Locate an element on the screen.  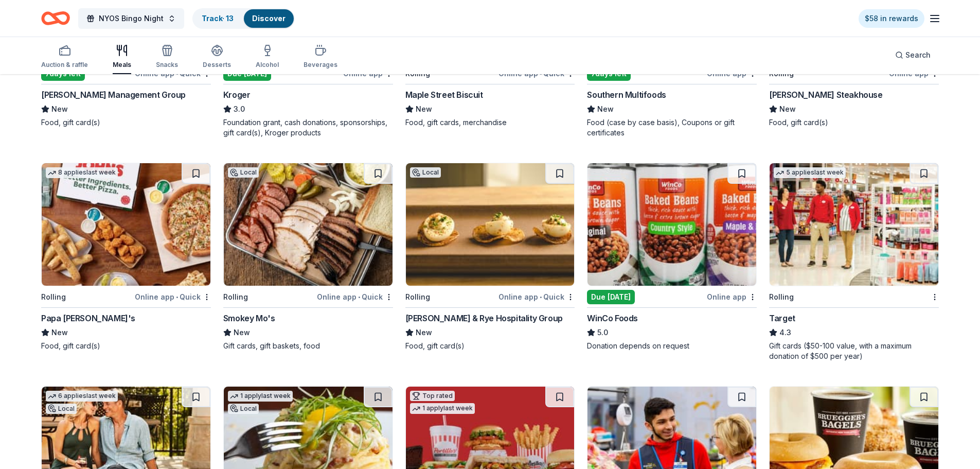
div: Smokey Mo's is located at coordinates (249, 318).